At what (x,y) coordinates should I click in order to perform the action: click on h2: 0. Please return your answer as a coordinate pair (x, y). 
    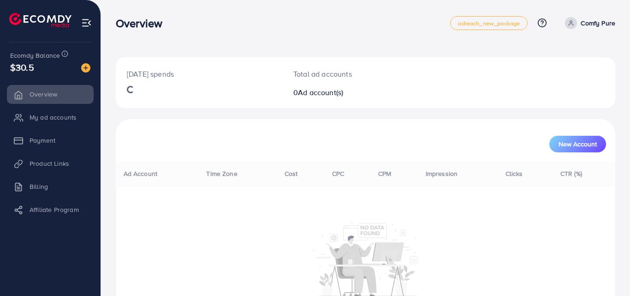
    Looking at the image, I should click on (344, 92).